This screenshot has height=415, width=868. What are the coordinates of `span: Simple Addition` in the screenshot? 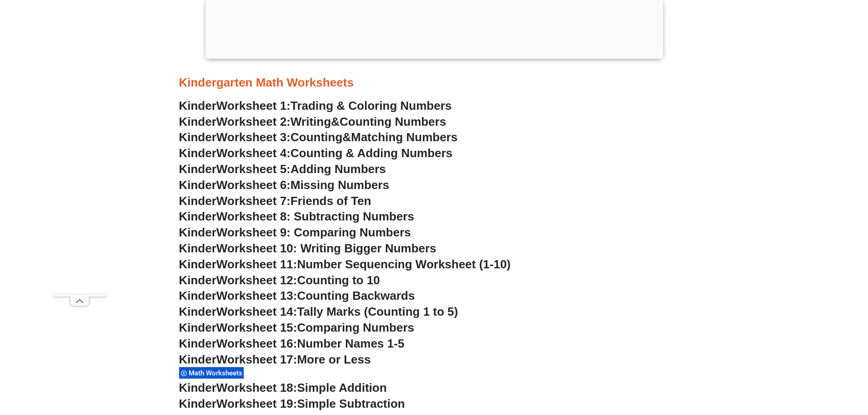 It's located at (341, 388).